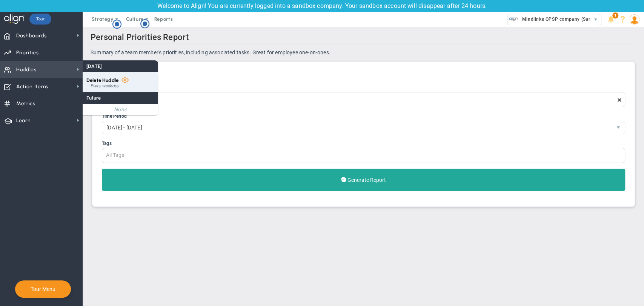  I want to click on p: Summary of a team member's priorities, including associated tasks. Great for employee one-on-ones., so click(363, 52).